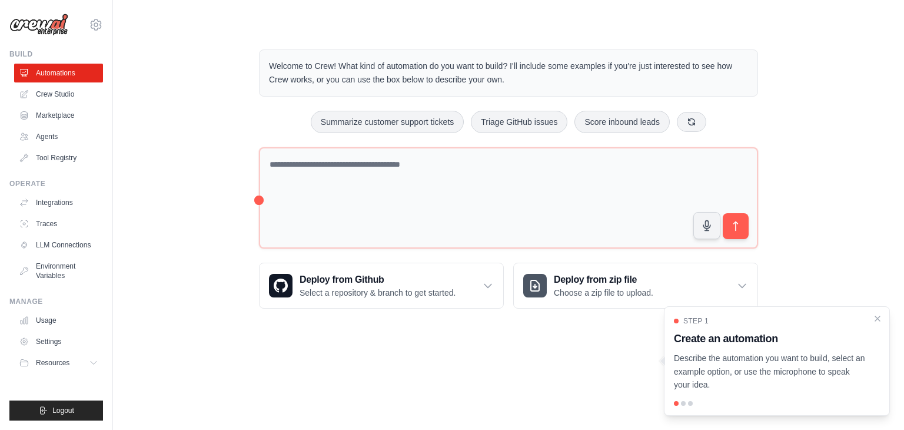 The width and height of the screenshot is (904, 430). Describe the element at coordinates (603, 293) in the screenshot. I see `p: Choose a zip file to upload.` at that location.